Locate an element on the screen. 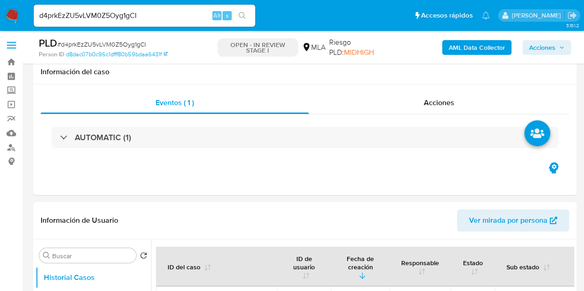  button: AML Data Collector is located at coordinates (477, 48).